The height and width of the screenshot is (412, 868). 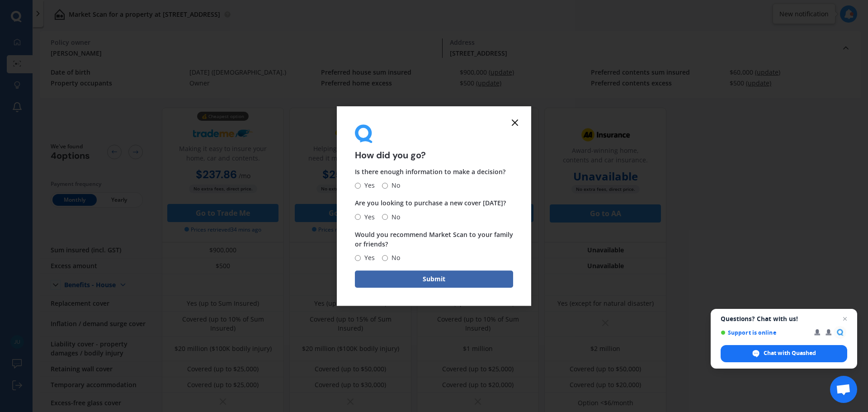 What do you see at coordinates (434, 279) in the screenshot?
I see `button: Submit` at bounding box center [434, 279].